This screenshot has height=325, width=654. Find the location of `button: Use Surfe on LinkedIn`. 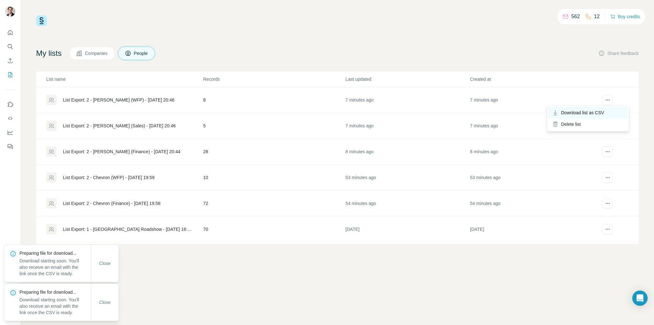

button: Use Surfe on LinkedIn is located at coordinates (10, 104).